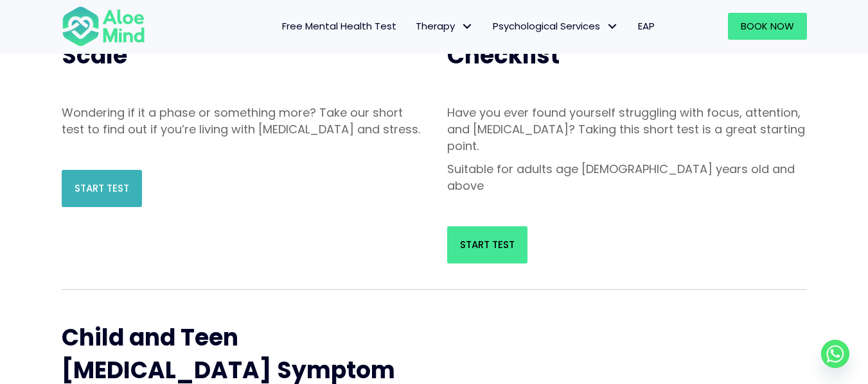 Image resolution: width=868 pixels, height=384 pixels. I want to click on span: Free Mental Health Test, so click(339, 26).